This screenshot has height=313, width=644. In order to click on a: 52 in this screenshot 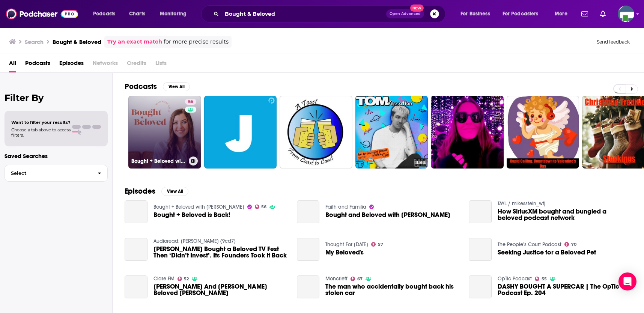, I will do `click(183, 279)`.